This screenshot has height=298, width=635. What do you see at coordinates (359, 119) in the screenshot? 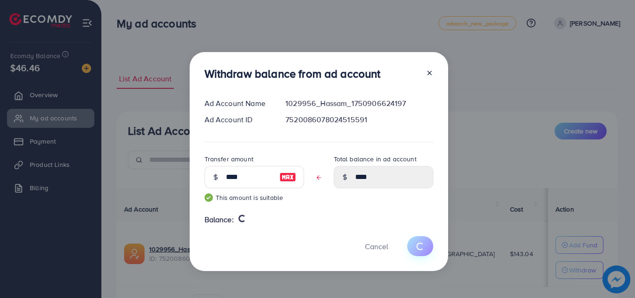
I see `div: 7520086078024515591` at bounding box center [359, 119].